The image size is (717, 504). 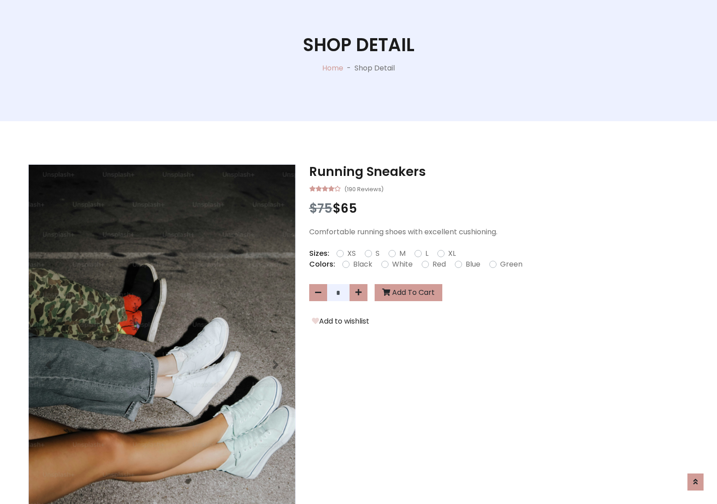 I want to click on p: Comfortable running shoes with excellent cushioning., so click(x=499, y=232).